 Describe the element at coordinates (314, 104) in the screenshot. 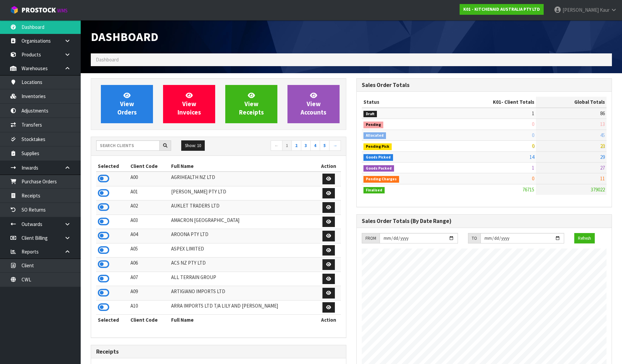

I see `span: View Accounts` at that location.